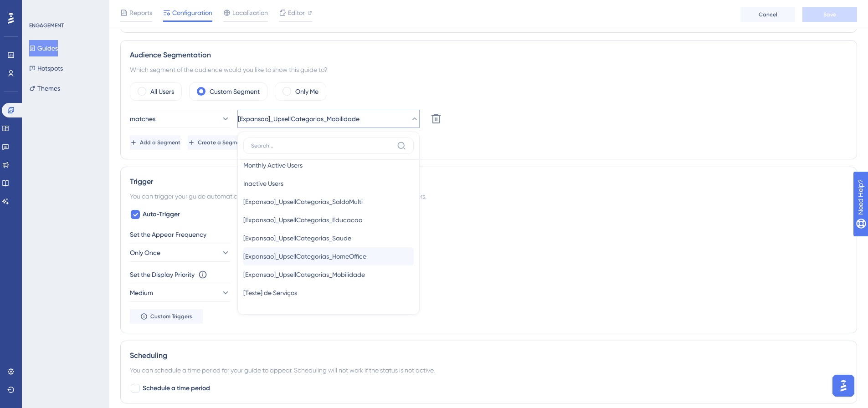 The image size is (868, 408). What do you see at coordinates (328, 202) in the screenshot?
I see `button: [Expansao]_UpsellCategorias_SaldoMulti` at bounding box center [328, 202].